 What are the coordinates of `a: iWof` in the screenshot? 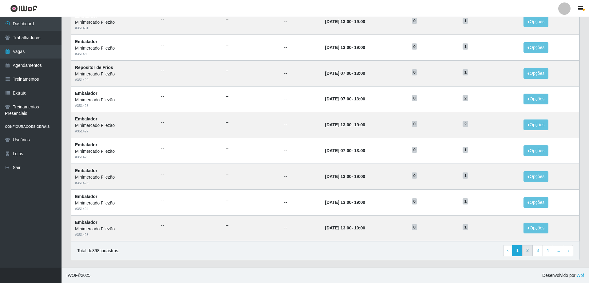 It's located at (580, 275).